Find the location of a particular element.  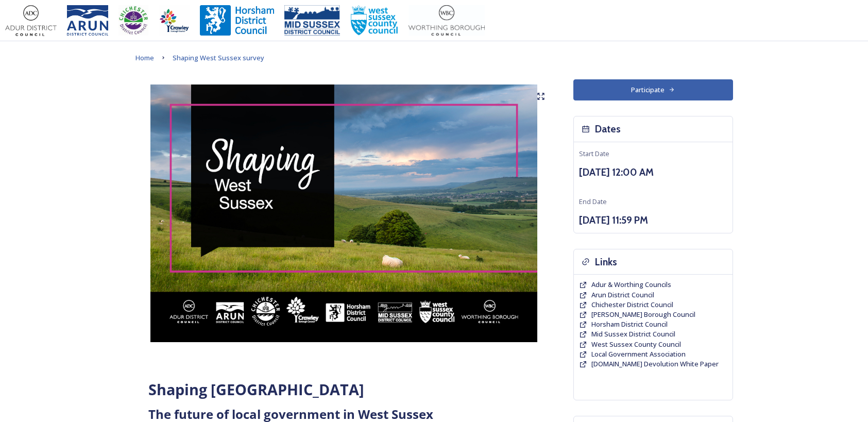

img: 150ppimsdc%20logo%20blue.png is located at coordinates (312, 21).